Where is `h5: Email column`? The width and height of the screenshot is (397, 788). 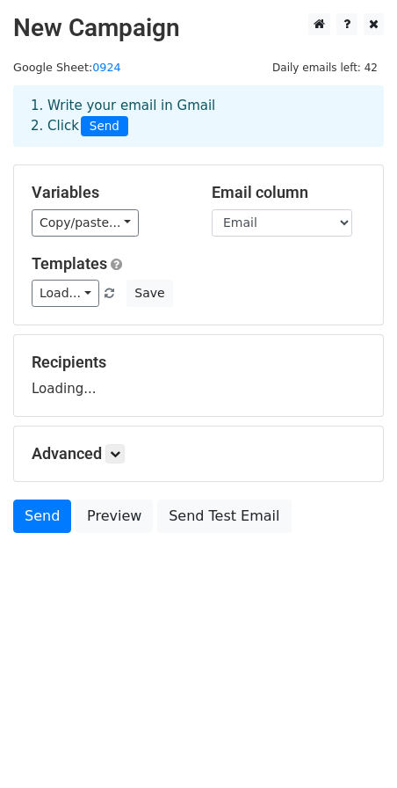 h5: Email column is located at coordinates (288, 192).